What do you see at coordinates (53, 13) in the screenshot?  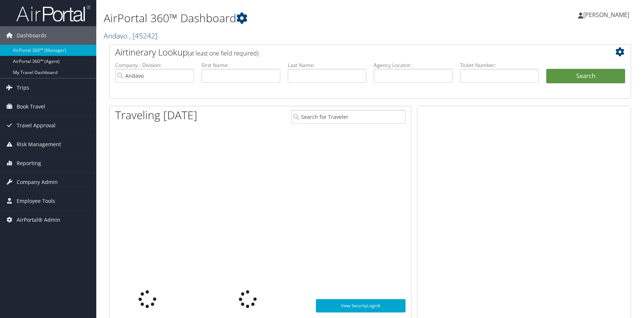 I see `img: airportal-logo.png` at bounding box center [53, 13].